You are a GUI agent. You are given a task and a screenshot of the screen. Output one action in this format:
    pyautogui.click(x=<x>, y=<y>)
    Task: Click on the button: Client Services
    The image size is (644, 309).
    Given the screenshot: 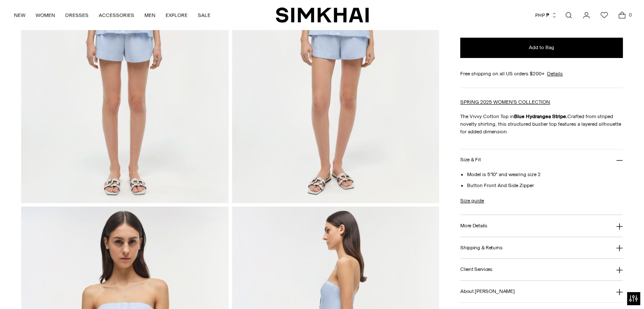 What is the action you would take?
    pyautogui.click(x=542, y=270)
    